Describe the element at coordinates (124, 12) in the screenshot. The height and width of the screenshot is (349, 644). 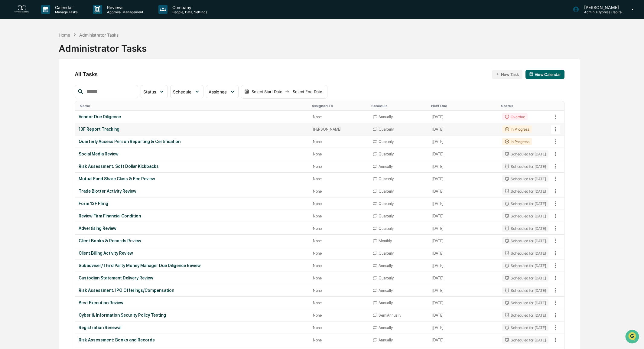
I see `p: Approval Management` at that location.